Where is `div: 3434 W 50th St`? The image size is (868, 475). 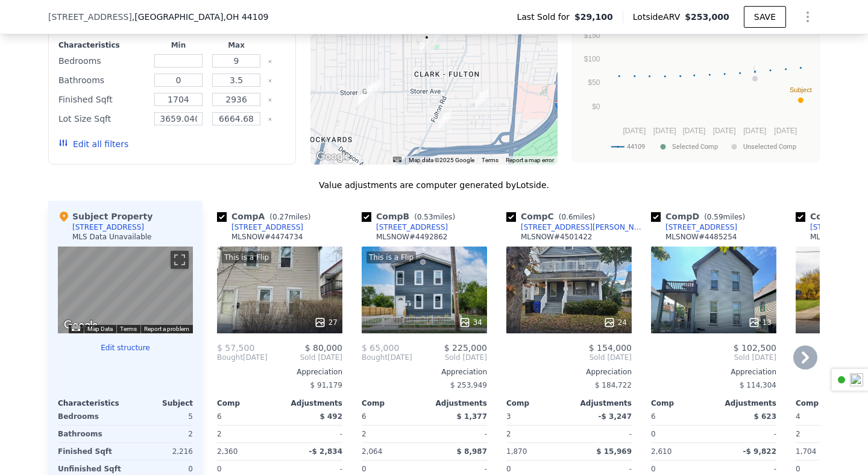 div: 3434 W 50th St is located at coordinates (365, 96).